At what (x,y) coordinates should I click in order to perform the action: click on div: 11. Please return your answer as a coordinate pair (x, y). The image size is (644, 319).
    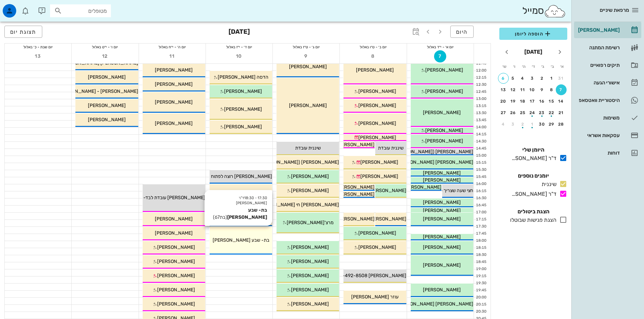
    Looking at the image, I should click on (523, 90).